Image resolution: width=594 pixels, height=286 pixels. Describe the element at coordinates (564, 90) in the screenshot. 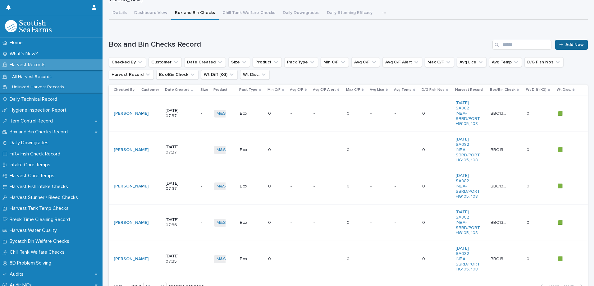

I see `p: Wt Disc.` at that location.